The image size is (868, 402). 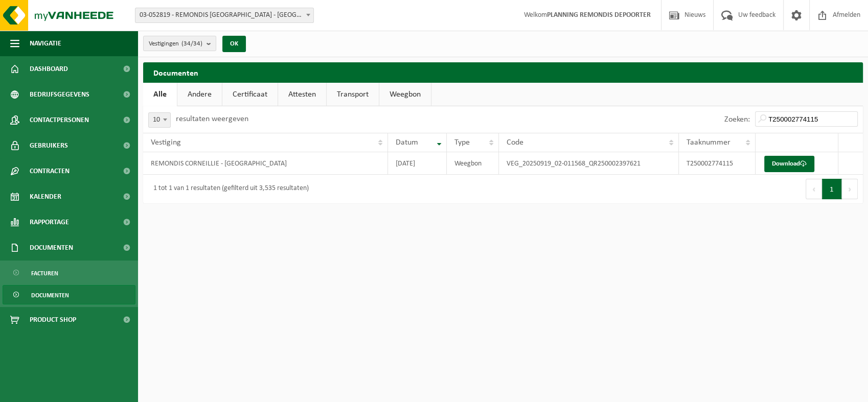 I want to click on span: Facturen, so click(x=44, y=273).